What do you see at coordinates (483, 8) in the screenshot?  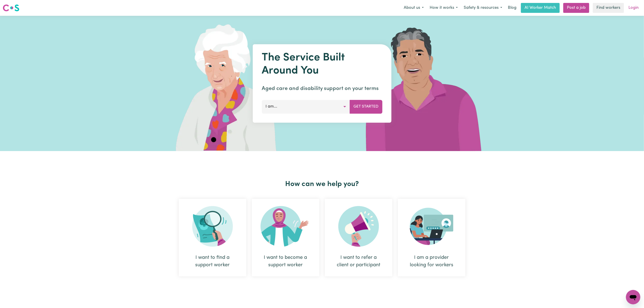 I see `button: Safety & resources` at bounding box center [483, 8].